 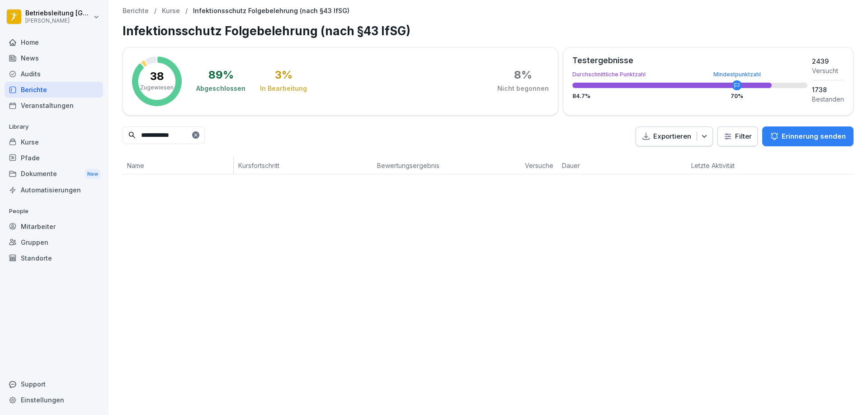 What do you see at coordinates (738, 137) in the screenshot?
I see `div: Filter` at bounding box center [738, 137].